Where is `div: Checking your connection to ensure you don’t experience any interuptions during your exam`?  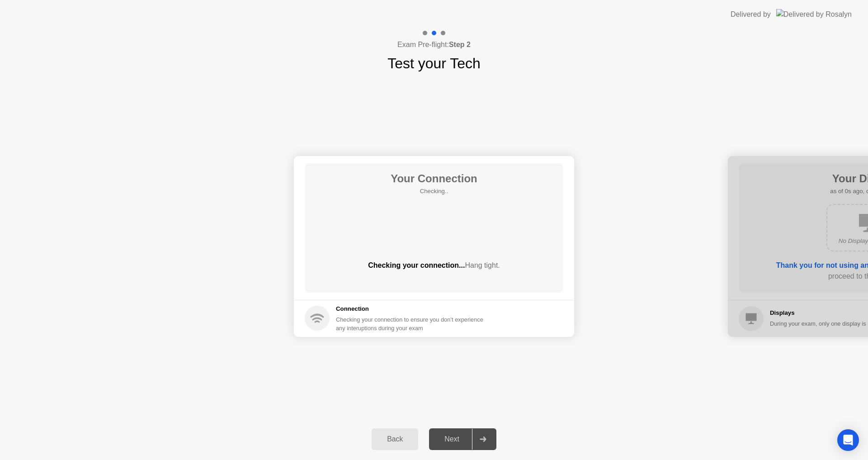
div: Checking your connection to ensure you don’t experience any interuptions during your exam is located at coordinates (412, 324).